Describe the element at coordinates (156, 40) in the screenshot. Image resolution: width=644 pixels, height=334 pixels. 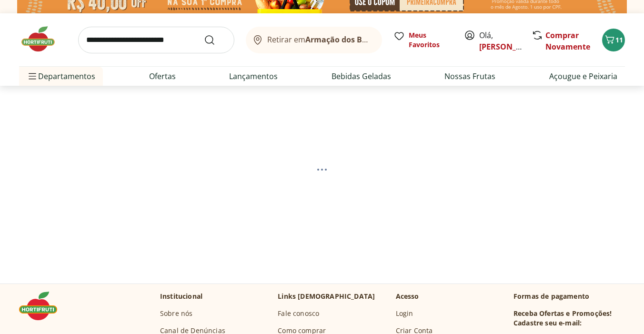
I see `input: search` at that location.